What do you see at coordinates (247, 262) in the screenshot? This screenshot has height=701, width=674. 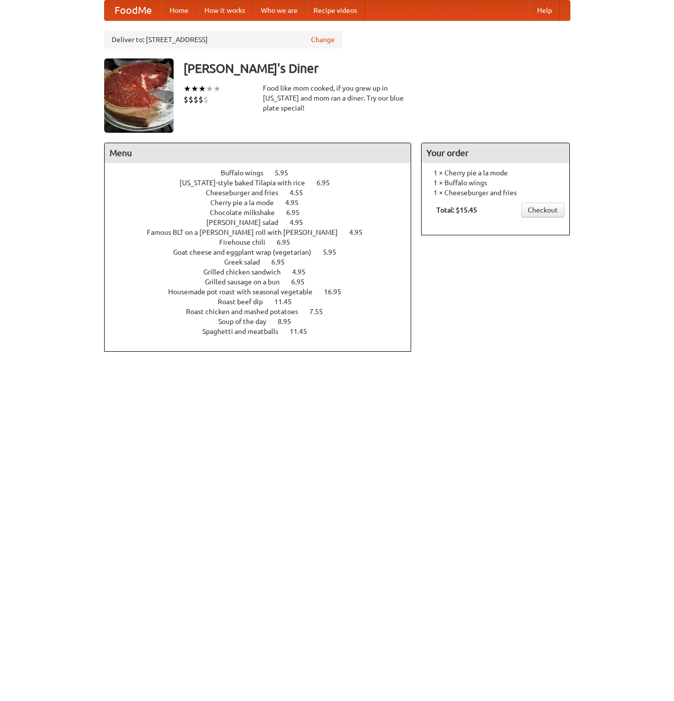 I see `span: Greek salad` at bounding box center [247, 262].